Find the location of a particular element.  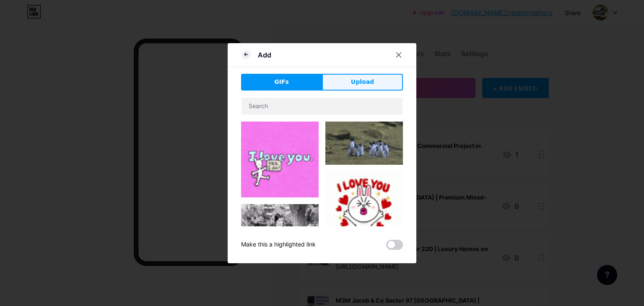

span: GIFs is located at coordinates (281, 82).